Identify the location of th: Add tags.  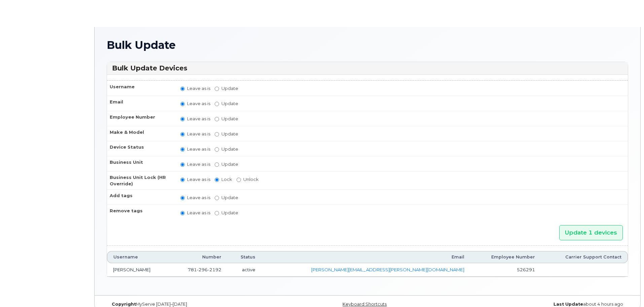
(140, 197).